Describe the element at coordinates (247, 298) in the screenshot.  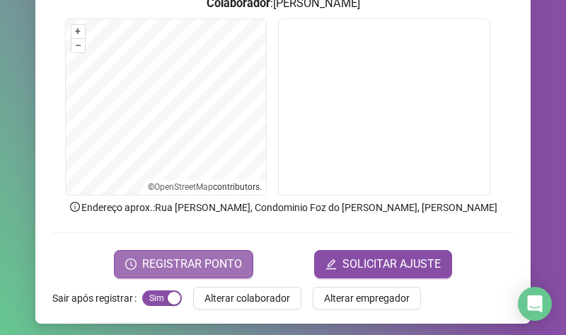
I see `button: Alterar colaborador` at that location.